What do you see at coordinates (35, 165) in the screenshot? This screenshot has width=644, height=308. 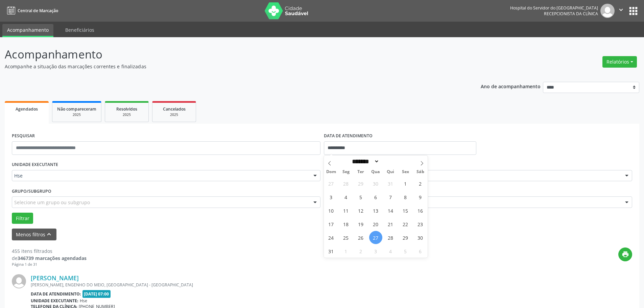 I see `label: UNIDADE EXECUTANTE` at bounding box center [35, 165].